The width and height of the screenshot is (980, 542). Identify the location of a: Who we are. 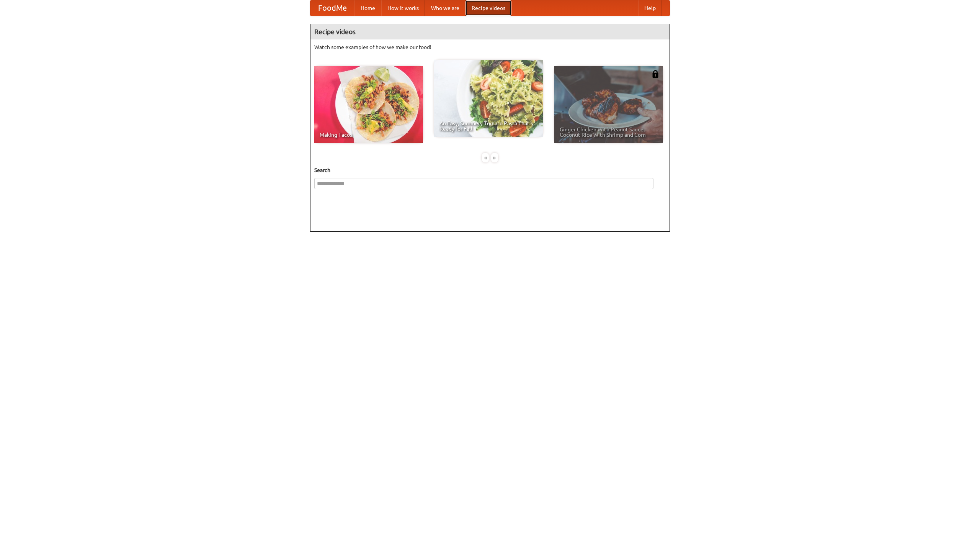
(446, 8).